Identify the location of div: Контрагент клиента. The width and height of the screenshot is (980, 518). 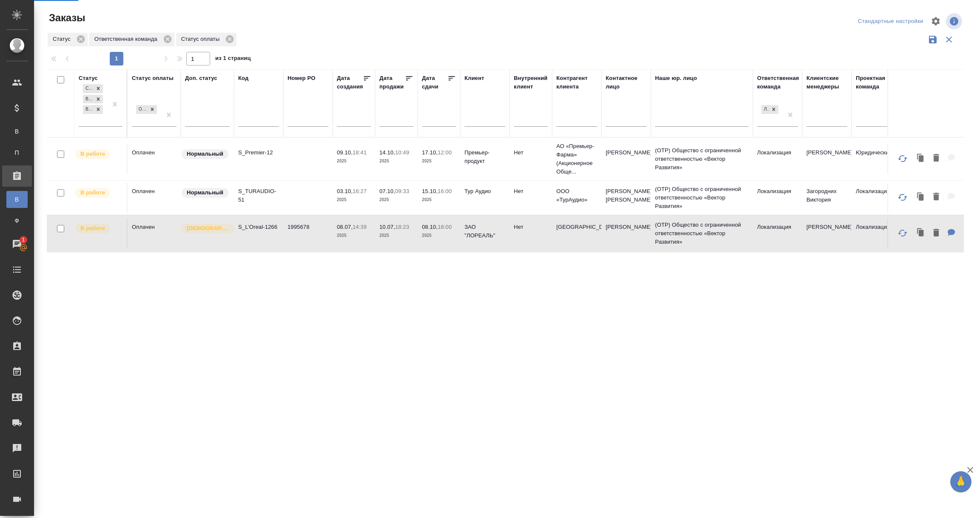
(577, 82).